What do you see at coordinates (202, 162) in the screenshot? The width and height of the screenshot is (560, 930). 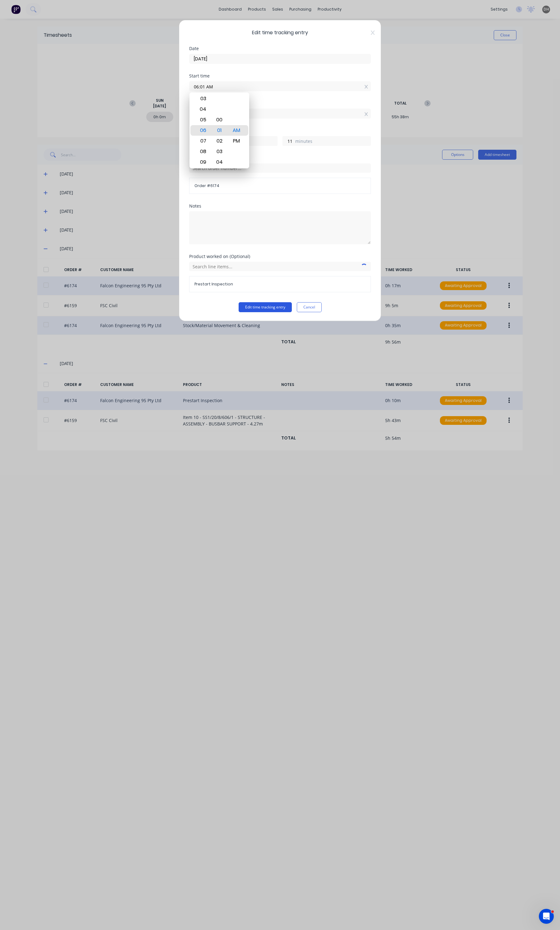 I see `div: 09` at bounding box center [202, 162].